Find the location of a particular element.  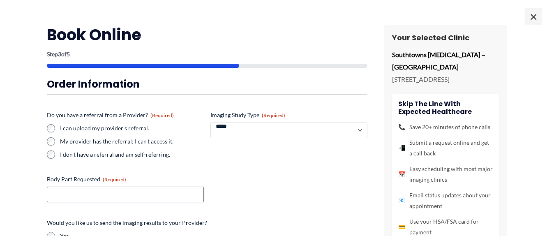

label: I can upload my provider's referral. is located at coordinates (132, 128).